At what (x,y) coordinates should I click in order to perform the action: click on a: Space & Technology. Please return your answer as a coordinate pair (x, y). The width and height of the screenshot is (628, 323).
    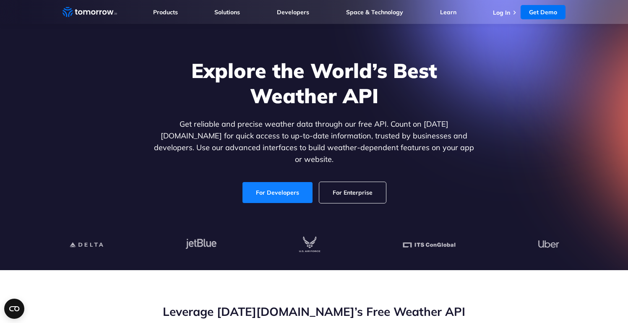
    Looking at the image, I should click on (374, 12).